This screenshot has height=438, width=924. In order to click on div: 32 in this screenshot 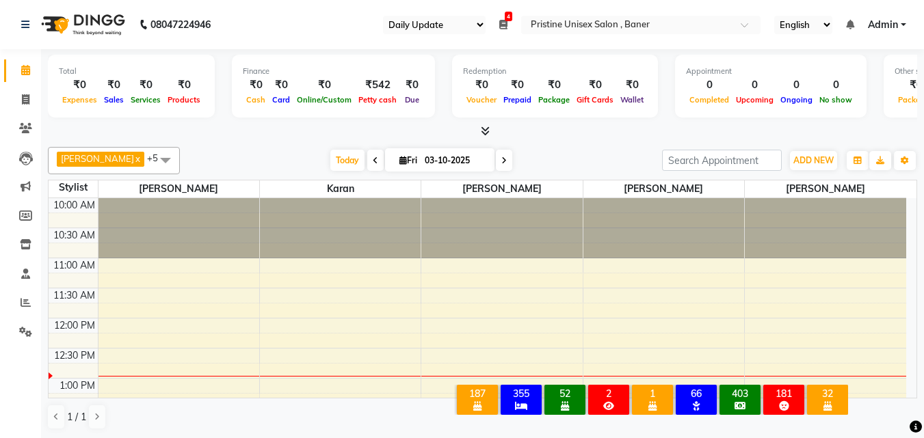, I will do `click(827, 394)`.